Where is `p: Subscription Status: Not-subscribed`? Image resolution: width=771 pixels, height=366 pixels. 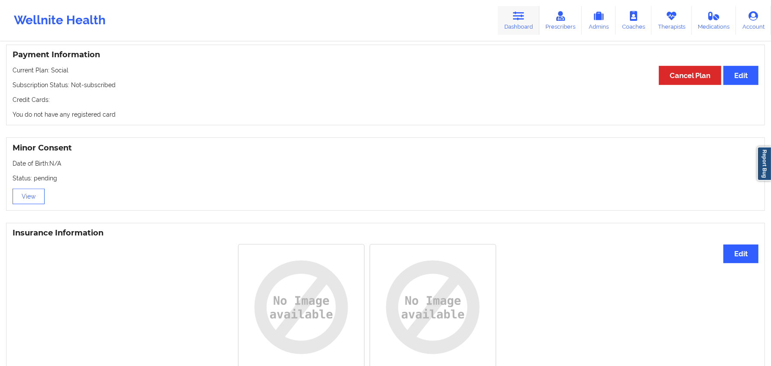 p: Subscription Status: Not-subscribed is located at coordinates (385, 85).